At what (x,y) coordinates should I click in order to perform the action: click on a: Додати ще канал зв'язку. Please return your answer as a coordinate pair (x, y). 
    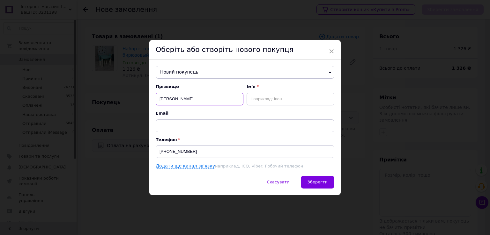
    Looking at the image, I should click on (185, 166).